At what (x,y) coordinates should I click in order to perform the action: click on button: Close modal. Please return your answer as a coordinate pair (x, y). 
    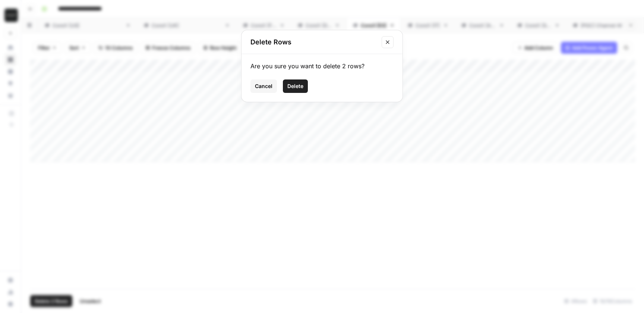
    Looking at the image, I should click on (388, 42).